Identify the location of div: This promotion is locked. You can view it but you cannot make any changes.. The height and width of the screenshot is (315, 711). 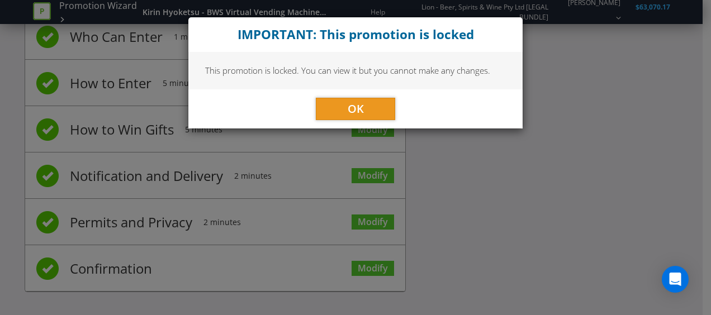
(355, 70).